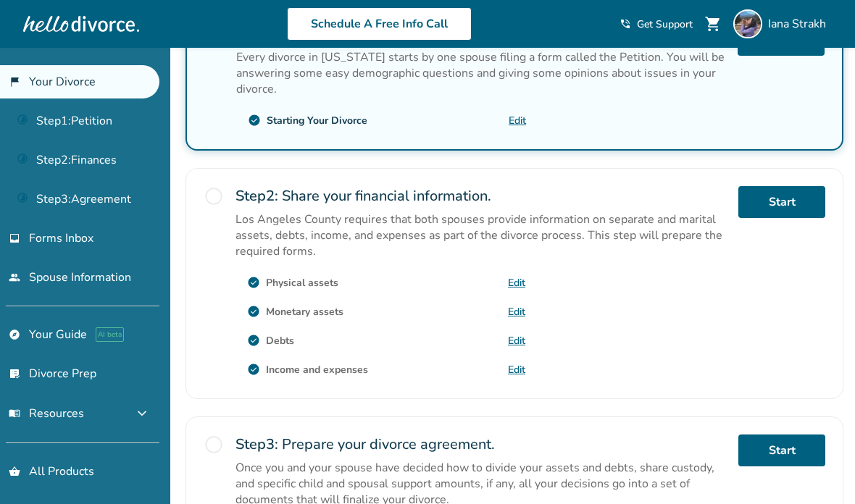 The width and height of the screenshot is (855, 504). What do you see at coordinates (379, 24) in the screenshot?
I see `a: Schedule A Free Info Call` at bounding box center [379, 24].